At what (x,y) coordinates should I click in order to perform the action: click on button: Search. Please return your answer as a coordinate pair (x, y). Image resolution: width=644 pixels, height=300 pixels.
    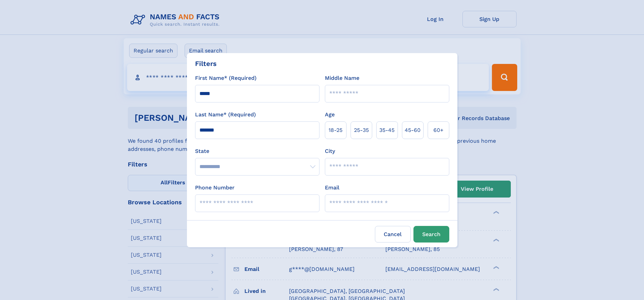
    Looking at the image, I should click on (431, 233).